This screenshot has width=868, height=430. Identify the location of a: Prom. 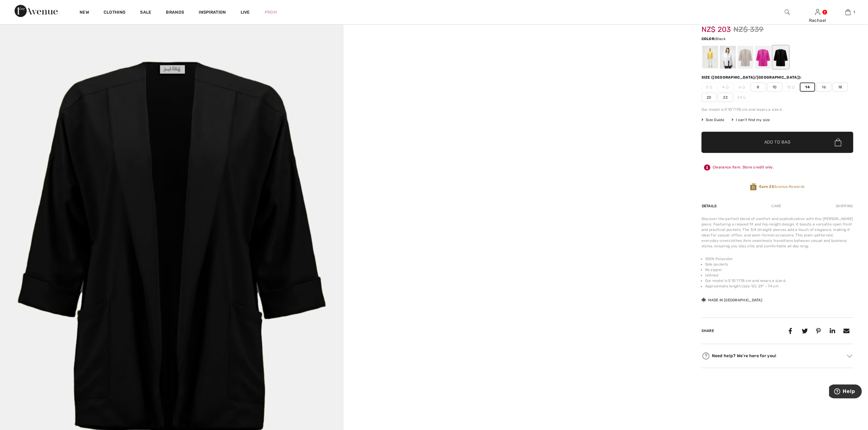
(271, 12).